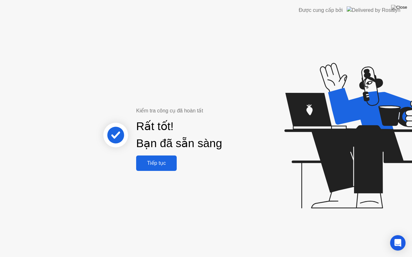 The height and width of the screenshot is (257, 412). What do you see at coordinates (398, 243) in the screenshot?
I see `div: Open Intercom Messenger` at bounding box center [398, 243].